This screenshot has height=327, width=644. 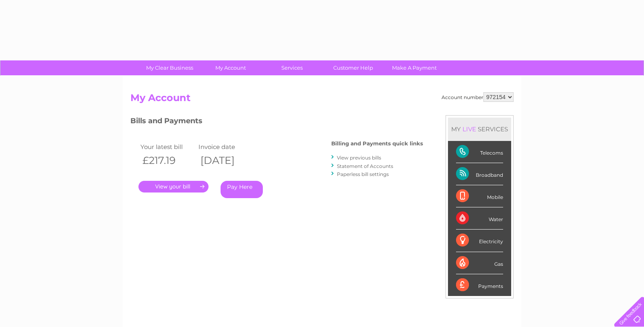 I want to click on th: £217.19, so click(x=167, y=160).